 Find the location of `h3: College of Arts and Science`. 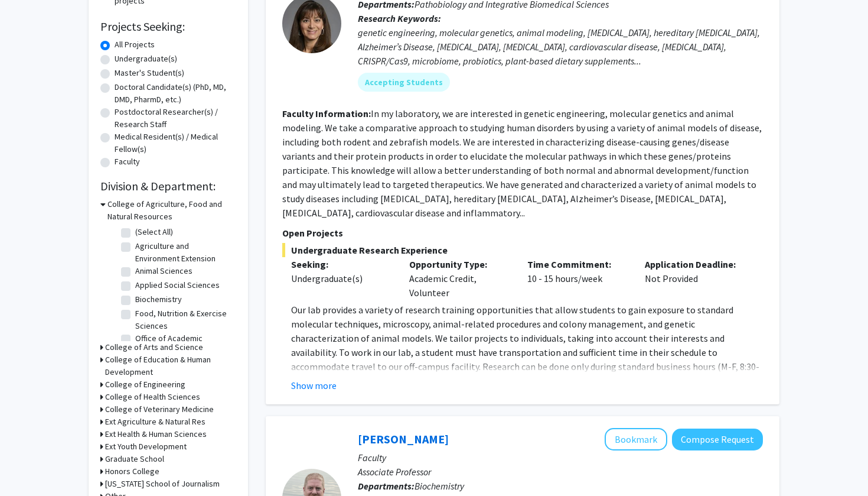

h3: College of Arts and Science is located at coordinates (154, 347).